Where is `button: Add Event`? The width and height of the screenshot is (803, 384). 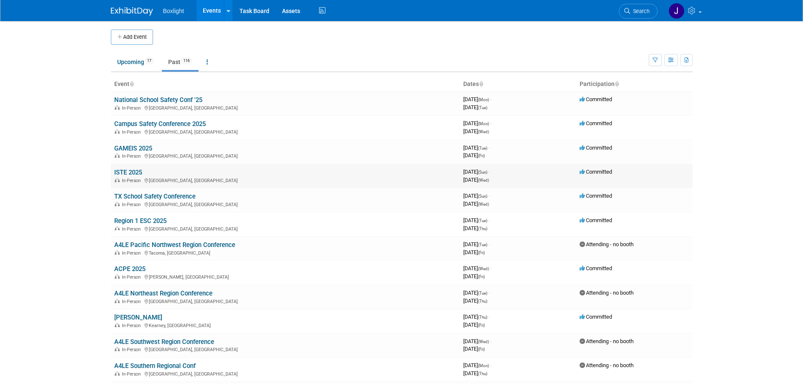 button: Add Event is located at coordinates (132, 37).